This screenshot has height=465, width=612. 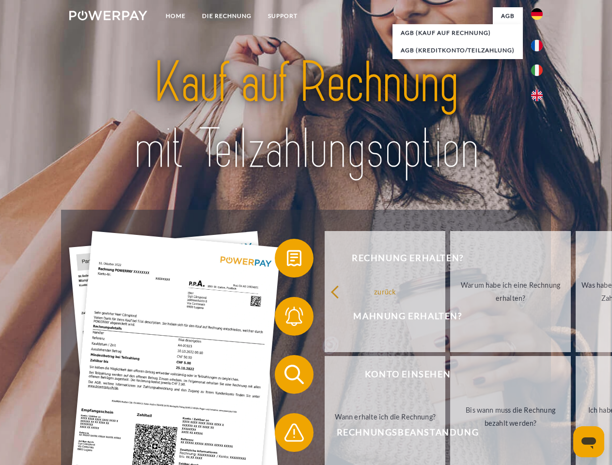 What do you see at coordinates (175, 16) in the screenshot?
I see `a: Home` at bounding box center [175, 16].